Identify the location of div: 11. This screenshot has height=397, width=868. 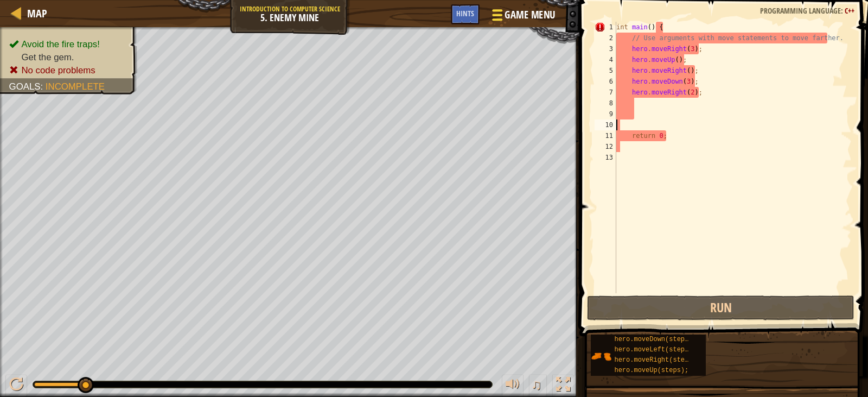
(605, 136).